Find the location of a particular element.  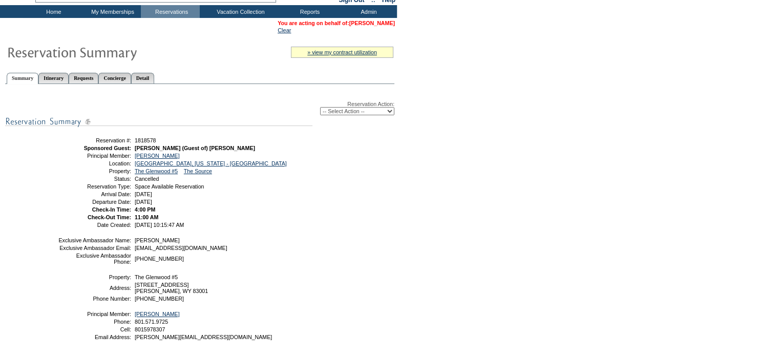

td: My Memberships is located at coordinates (111, 11).